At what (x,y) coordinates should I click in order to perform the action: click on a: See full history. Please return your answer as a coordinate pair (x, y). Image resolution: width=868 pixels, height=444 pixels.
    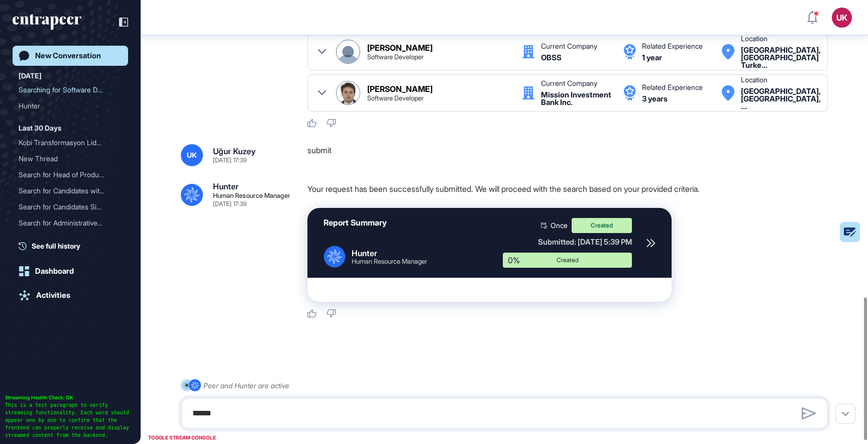
    Looking at the image, I should click on (73, 245).